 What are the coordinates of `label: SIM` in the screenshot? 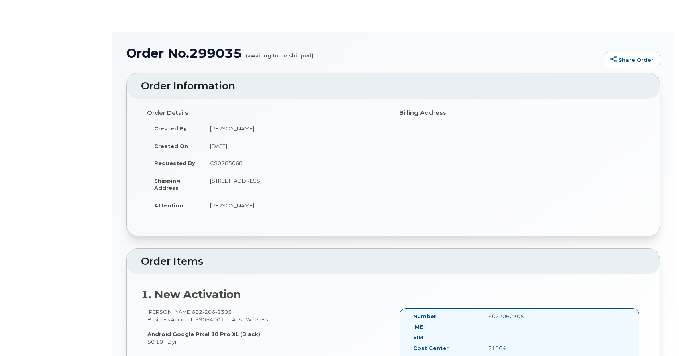 It's located at (418, 337).